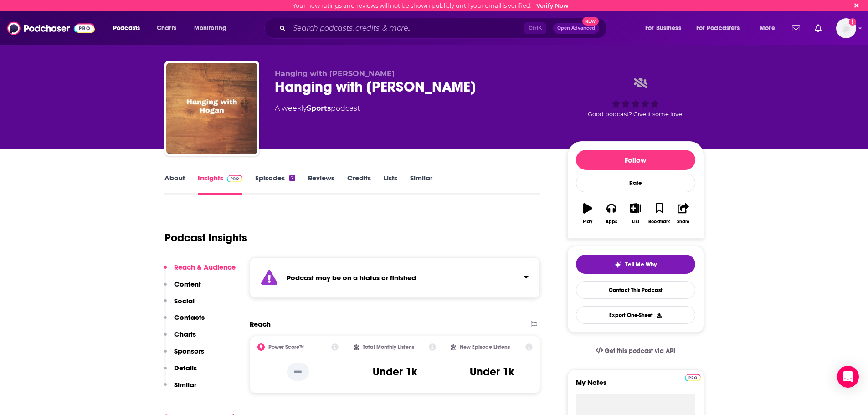 This screenshot has width=868, height=415. Describe the element at coordinates (185, 334) in the screenshot. I see `p: Charts` at that location.